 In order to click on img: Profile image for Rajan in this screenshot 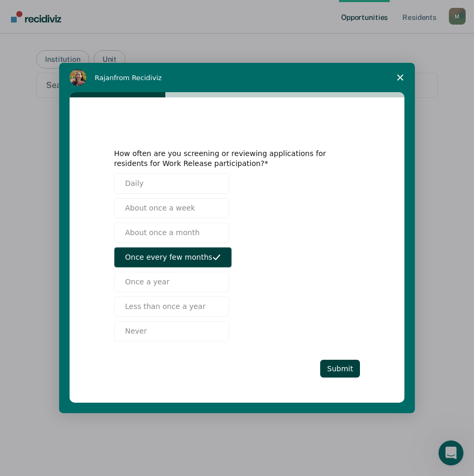, I will do `click(78, 78)`.